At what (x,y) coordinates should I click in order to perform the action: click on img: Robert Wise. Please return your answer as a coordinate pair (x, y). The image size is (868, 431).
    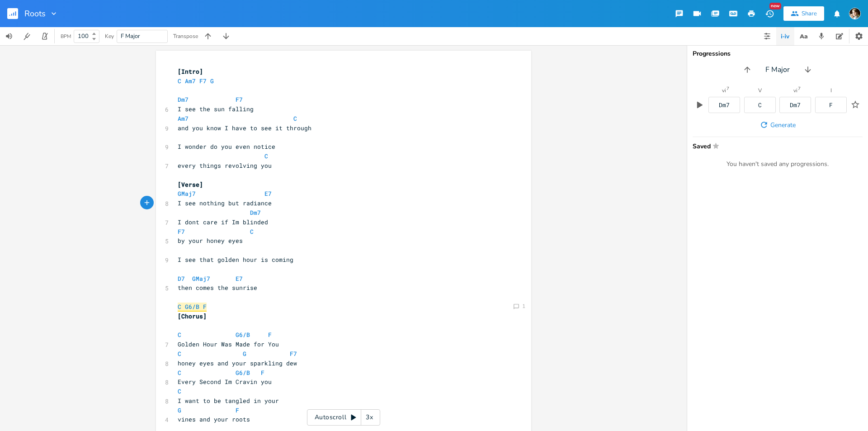
    Looking at the image, I should click on (855, 13).